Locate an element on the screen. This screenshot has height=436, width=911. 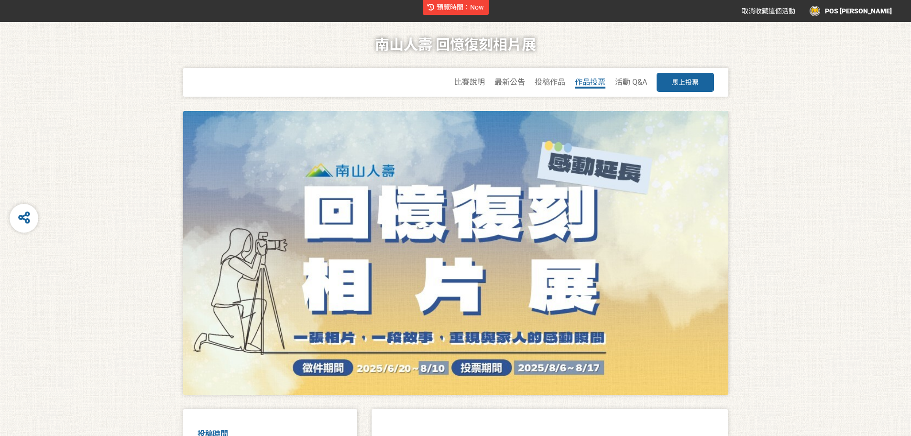
span: 最新公告 is located at coordinates (510, 82).